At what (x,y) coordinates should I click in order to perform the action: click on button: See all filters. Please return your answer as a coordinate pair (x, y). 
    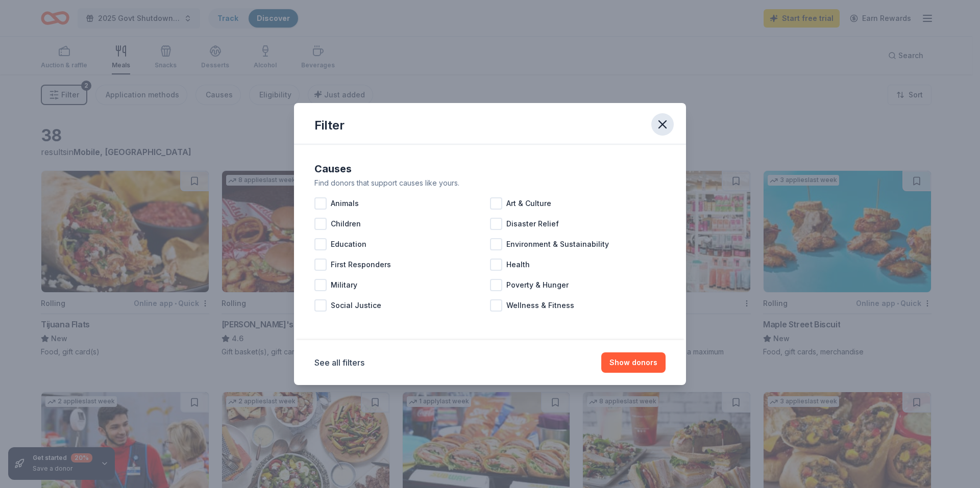
    Looking at the image, I should click on (340, 363).